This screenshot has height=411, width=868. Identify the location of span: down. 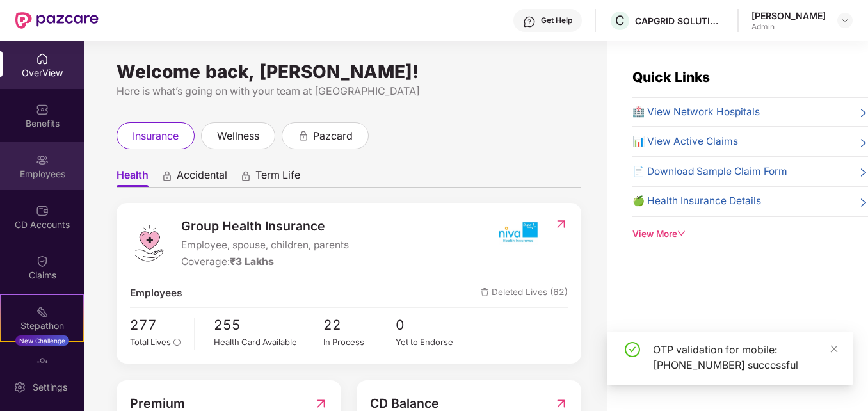
(682, 234).